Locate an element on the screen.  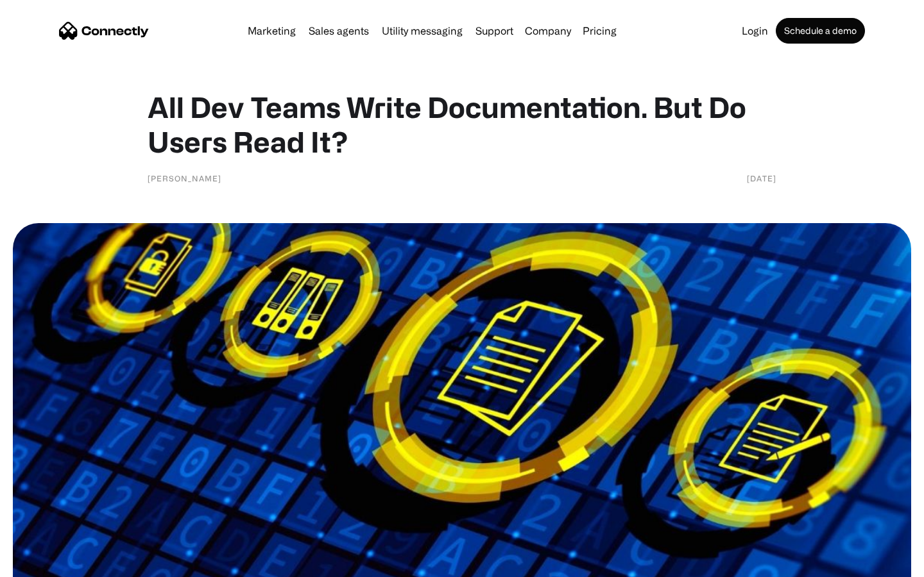
a: Support is located at coordinates (494, 31).